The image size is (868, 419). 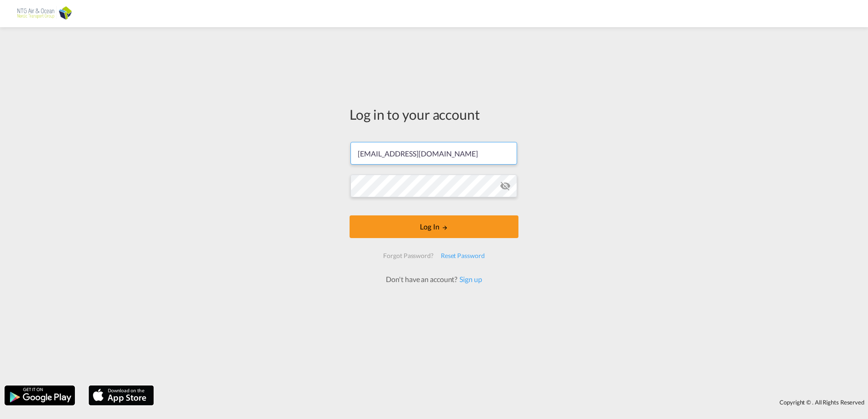 I want to click on div: Reset Password, so click(x=462, y=256).